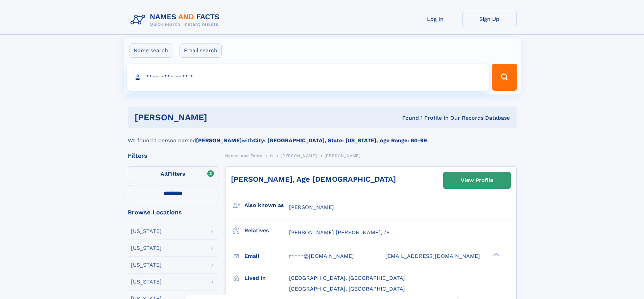  Describe the element at coordinates (266, 256) in the screenshot. I see `h3: Email` at that location.